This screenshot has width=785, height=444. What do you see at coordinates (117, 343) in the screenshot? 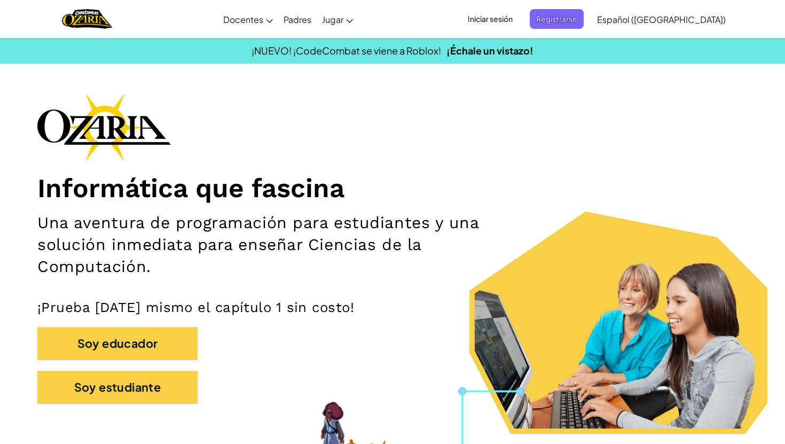
I see `button: Soy educador` at bounding box center [117, 343].